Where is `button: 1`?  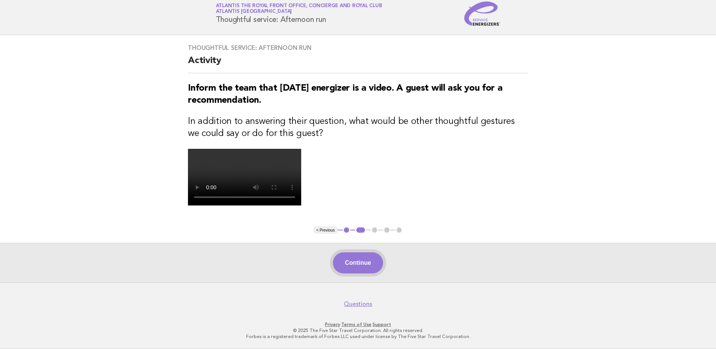
button: 1 is located at coordinates (346, 230).